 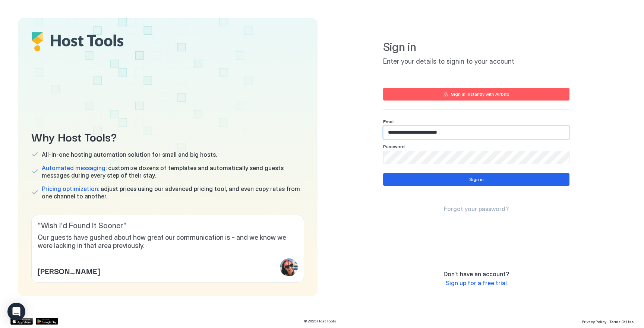 I want to click on button: Sign in, so click(x=476, y=179).